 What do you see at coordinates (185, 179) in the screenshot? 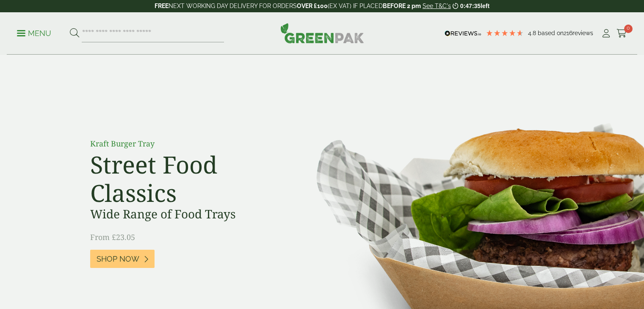
I see `h2: Street Food Classics` at bounding box center [185, 179].